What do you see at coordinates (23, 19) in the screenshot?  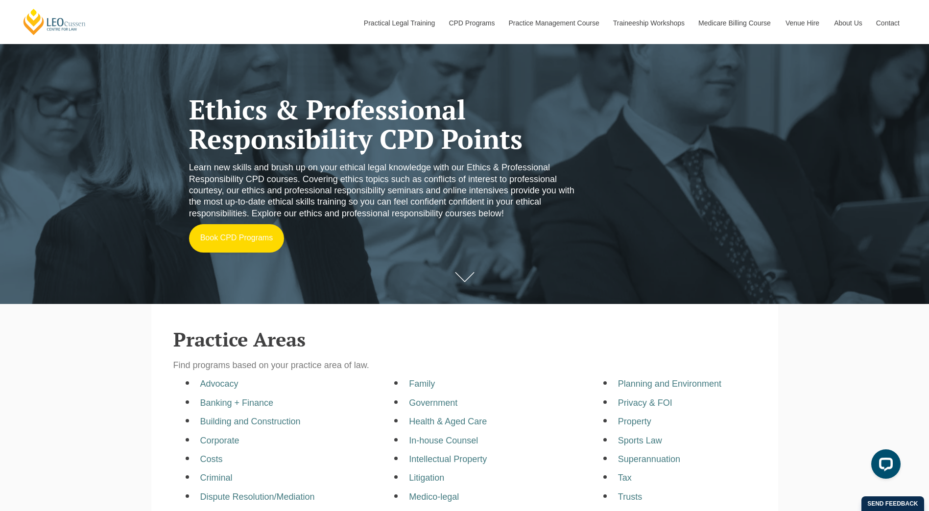 I see `button: Open LiveChat chat widget` at bounding box center [23, 19].